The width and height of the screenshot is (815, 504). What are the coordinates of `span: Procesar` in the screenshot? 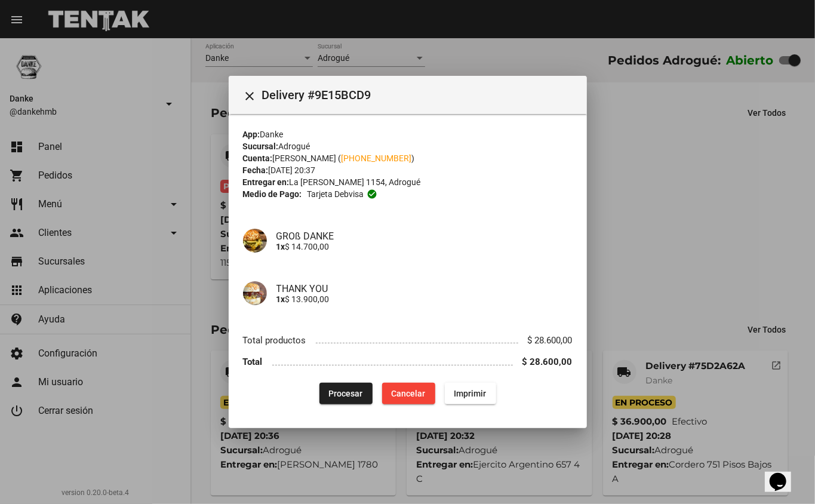 It's located at (346, 393).